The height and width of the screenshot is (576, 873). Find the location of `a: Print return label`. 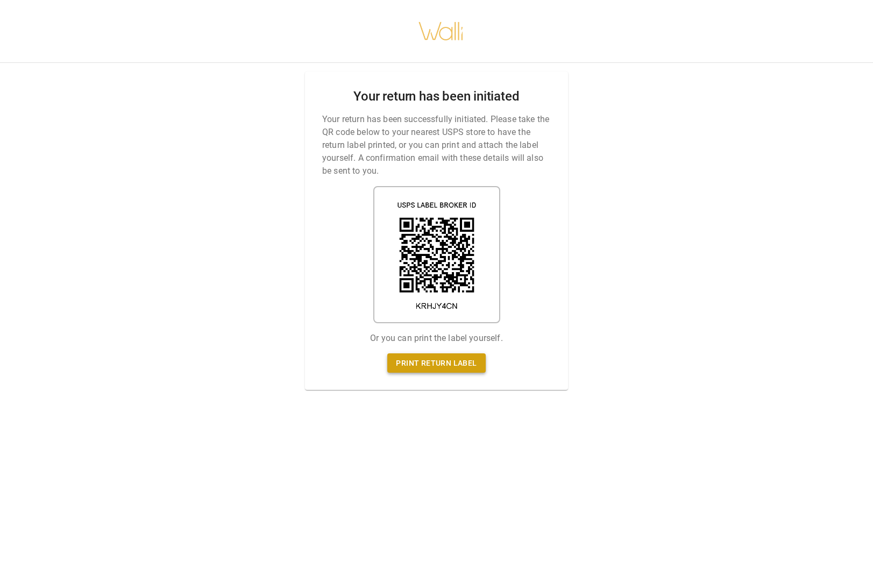

a: Print return label is located at coordinates (436, 363).